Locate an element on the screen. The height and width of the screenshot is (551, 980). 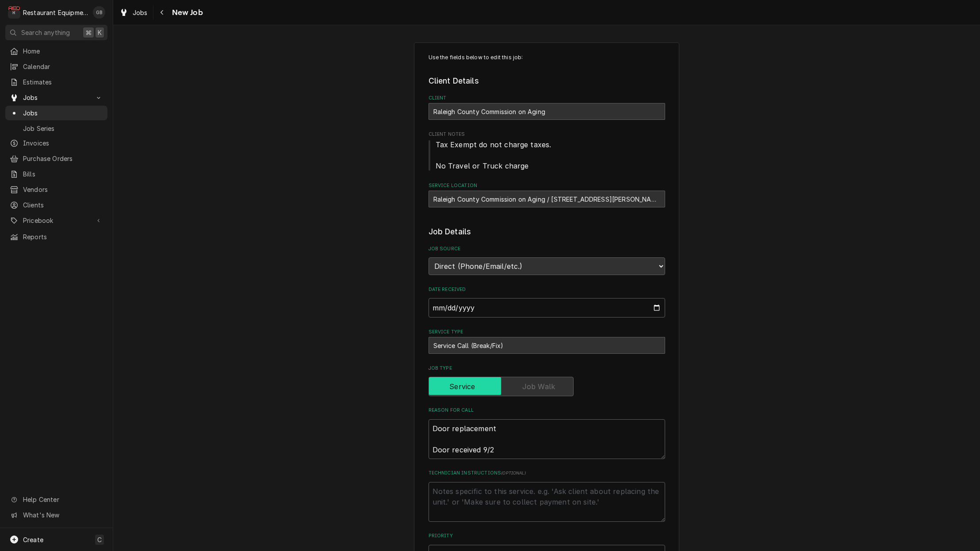
a: Go to Help Center is located at coordinates (56, 499).